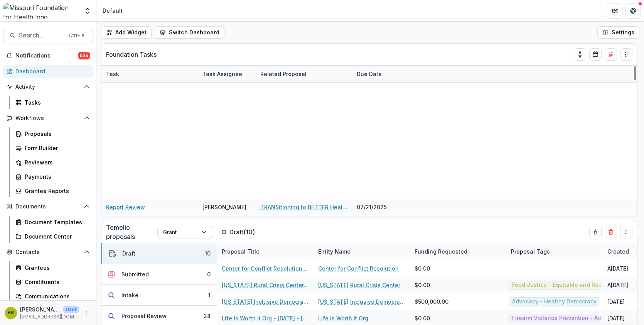  I want to click on a: Communications, so click(52, 296).